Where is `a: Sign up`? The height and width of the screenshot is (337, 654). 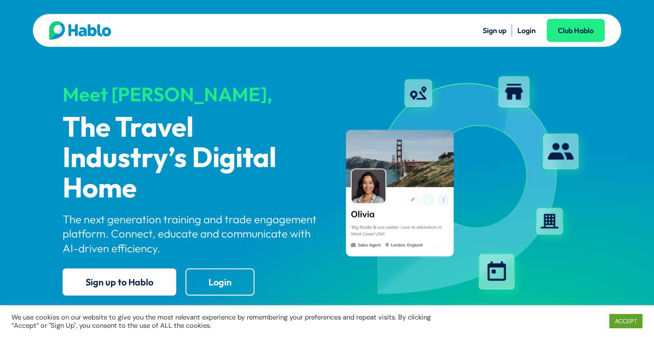 a: Sign up is located at coordinates (494, 30).